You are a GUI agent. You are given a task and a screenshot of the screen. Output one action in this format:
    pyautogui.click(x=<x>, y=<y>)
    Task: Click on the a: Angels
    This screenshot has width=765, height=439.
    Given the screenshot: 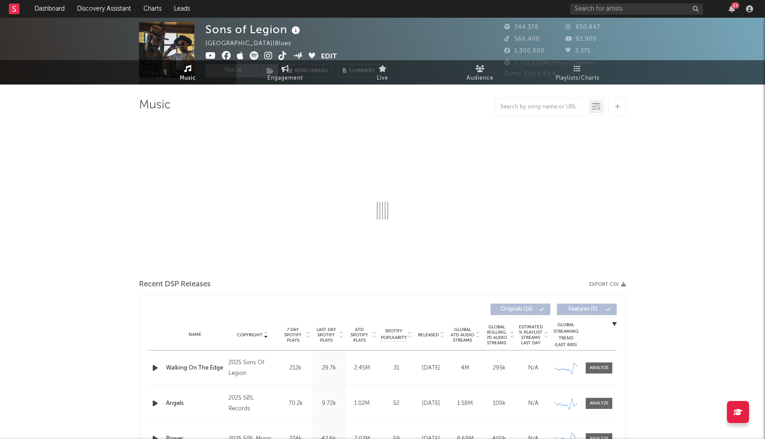 What is the action you would take?
    pyautogui.click(x=195, y=404)
    